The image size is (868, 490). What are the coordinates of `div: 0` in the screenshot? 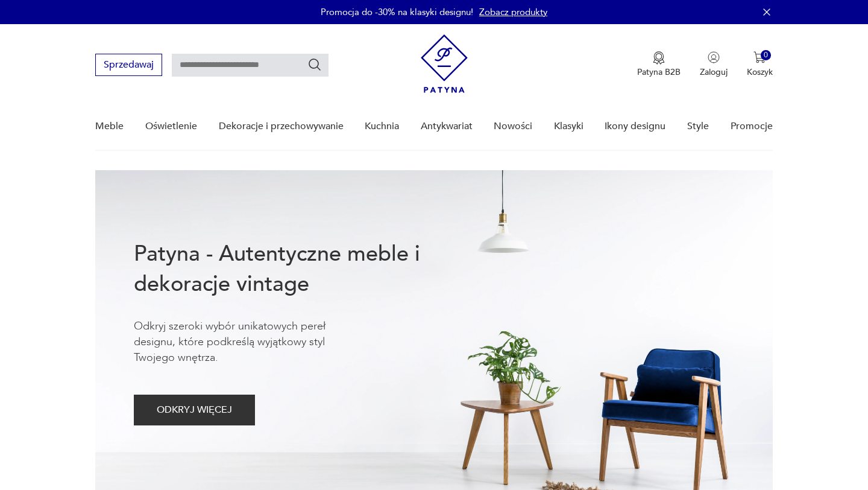 It's located at (766, 55).